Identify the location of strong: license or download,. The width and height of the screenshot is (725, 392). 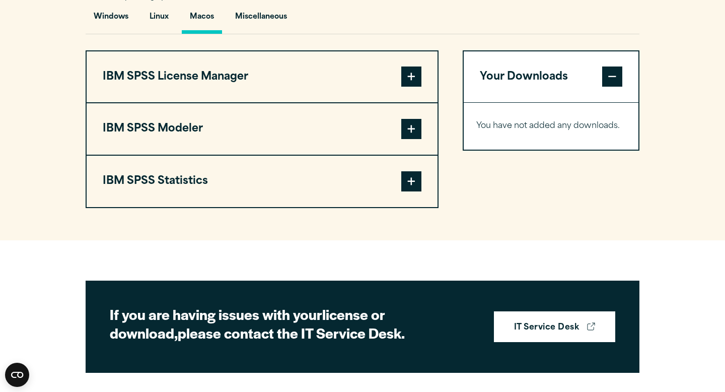
(247, 323).